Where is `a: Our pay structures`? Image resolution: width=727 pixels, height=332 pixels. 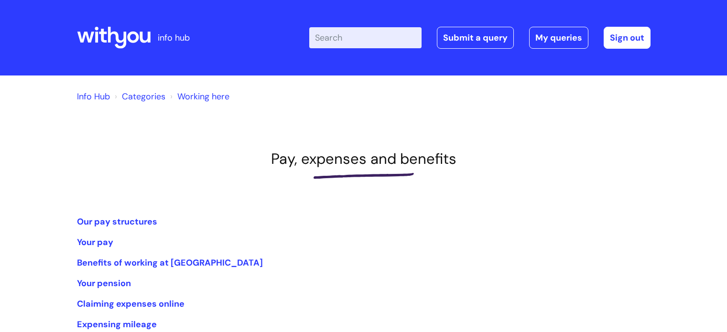
a: Our pay structures is located at coordinates (117, 222).